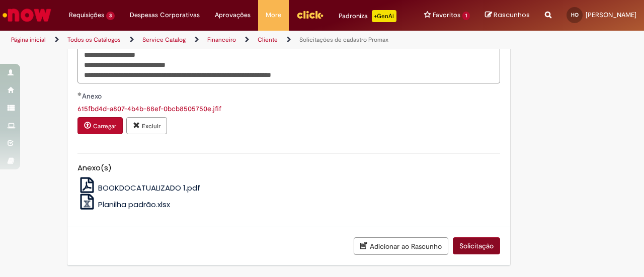 This screenshot has height=277, width=644. I want to click on button: Excluir anexo 615fbd4d-a807-4b4b-88ef-0bcb8505750e.jfif, so click(146, 126).